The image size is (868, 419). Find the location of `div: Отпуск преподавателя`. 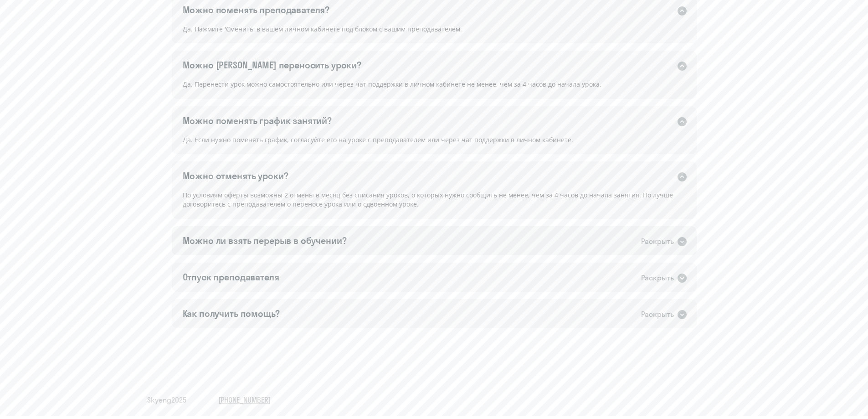

div: Отпуск преподавателя is located at coordinates (231, 277).